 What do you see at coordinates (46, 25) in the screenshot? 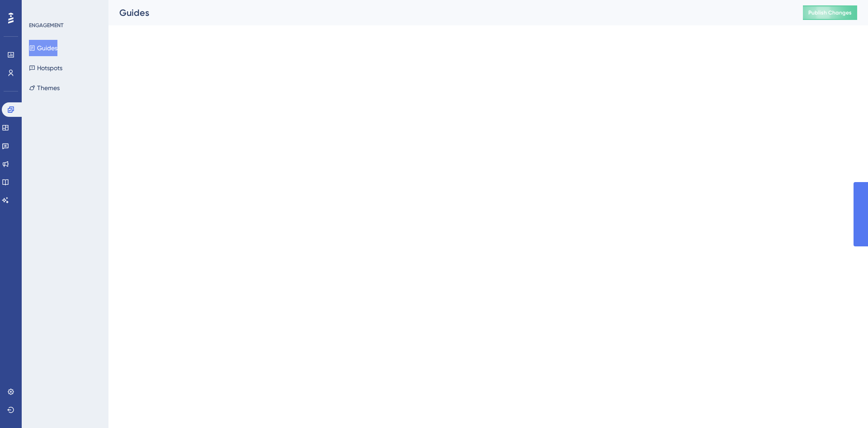
I see `div: ENGAGEMENT` at bounding box center [46, 25].